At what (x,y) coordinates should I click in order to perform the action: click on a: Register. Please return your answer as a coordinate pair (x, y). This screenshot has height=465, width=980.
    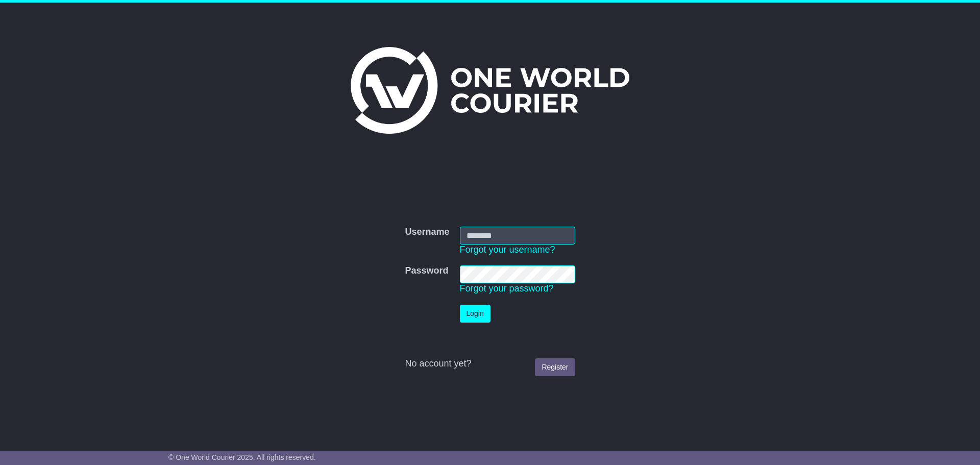
    Looking at the image, I should click on (555, 367).